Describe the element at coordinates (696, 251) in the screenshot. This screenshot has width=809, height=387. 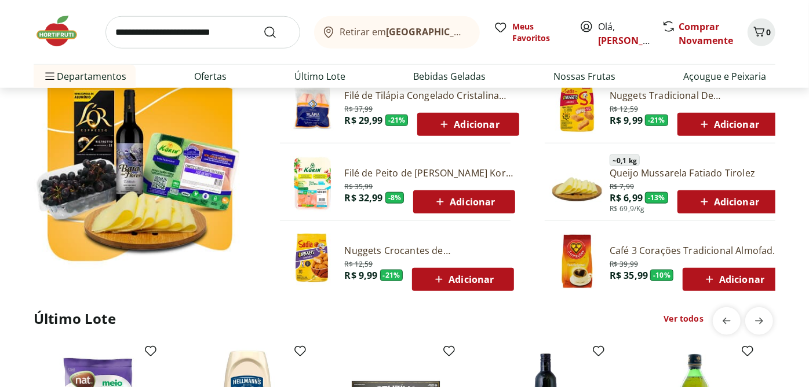
I see `a: Café 3 Corações Tradicional Almofada 500g` at that location.